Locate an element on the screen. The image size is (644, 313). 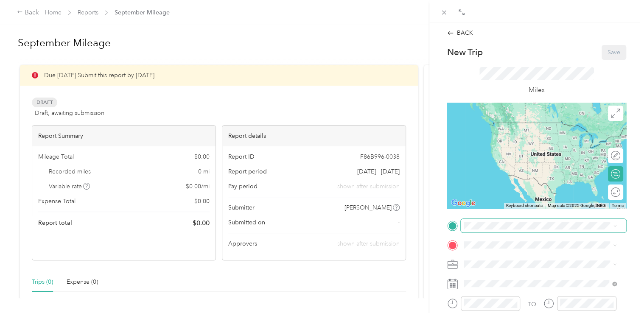
div: TO is located at coordinates (532, 304).